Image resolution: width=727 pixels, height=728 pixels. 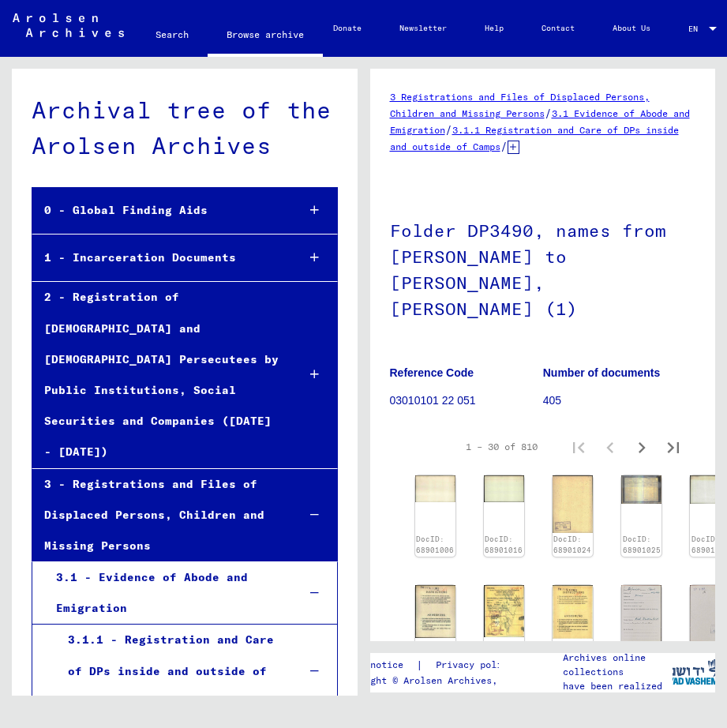 I want to click on a: Search, so click(x=172, y=35).